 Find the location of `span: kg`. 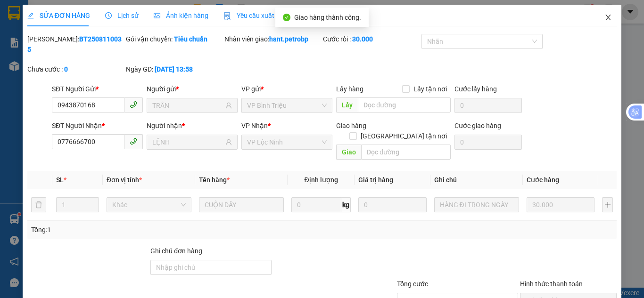

span: kg is located at coordinates (346, 205).